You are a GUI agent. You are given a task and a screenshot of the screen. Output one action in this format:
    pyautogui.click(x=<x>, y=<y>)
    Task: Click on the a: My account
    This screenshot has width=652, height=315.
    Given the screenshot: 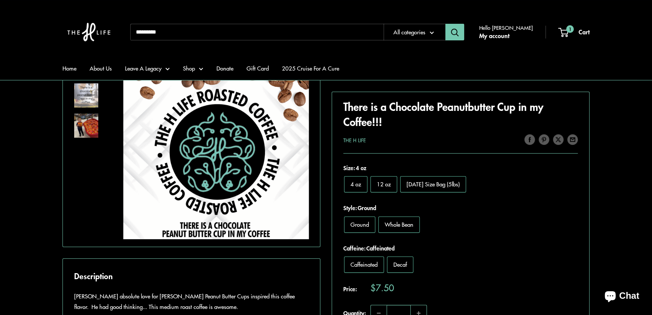 What is the action you would take?
    pyautogui.click(x=495, y=36)
    